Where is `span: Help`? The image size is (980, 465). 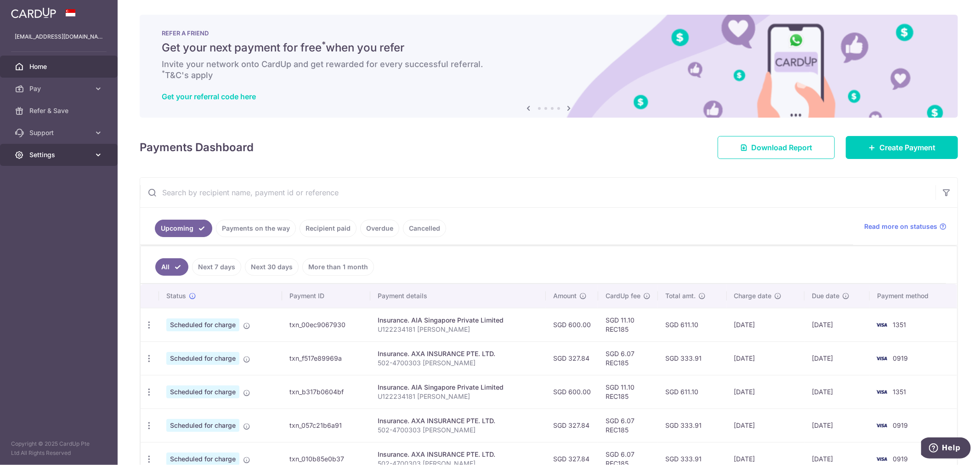
span: Help is located at coordinates (30, 11).